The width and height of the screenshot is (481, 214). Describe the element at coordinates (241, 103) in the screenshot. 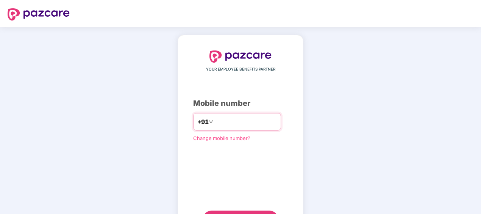

I see `div: Mobile number` at that location.